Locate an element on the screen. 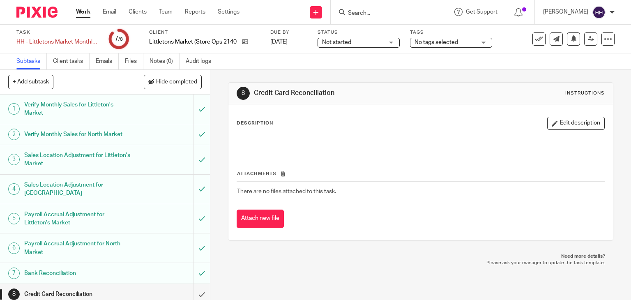 The width and height of the screenshot is (631, 300). img: Pixie is located at coordinates (37, 12).